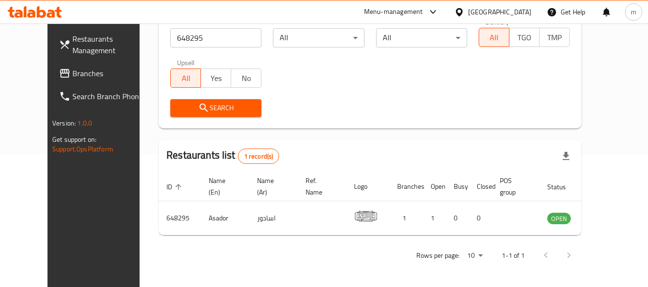 The width and height of the screenshot is (648, 287). What do you see at coordinates (110, 96) in the screenshot?
I see `span: Search Branch Phone` at bounding box center [110, 96].